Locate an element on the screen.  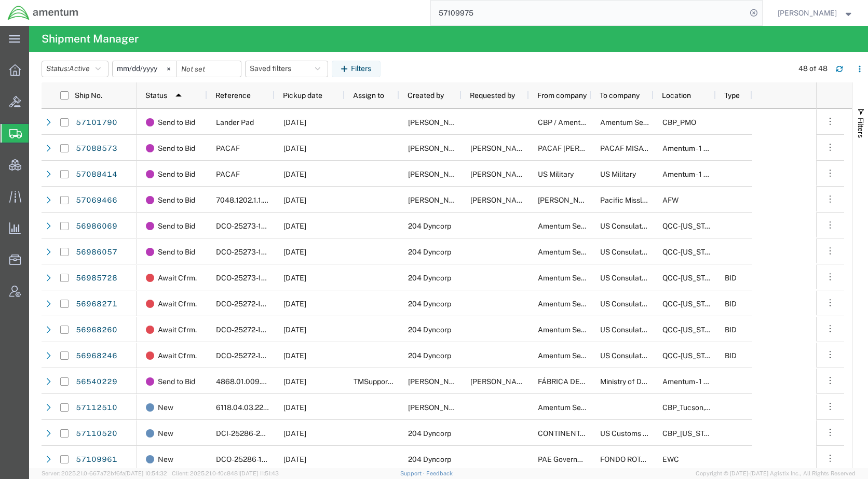
a: 56986057 is located at coordinates (96, 252).